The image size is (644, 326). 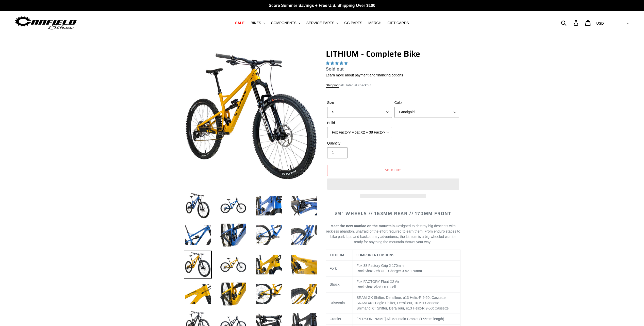 What do you see at coordinates (338, 64) in the screenshot?
I see `span: 5.00 stars` at bounding box center [338, 64].